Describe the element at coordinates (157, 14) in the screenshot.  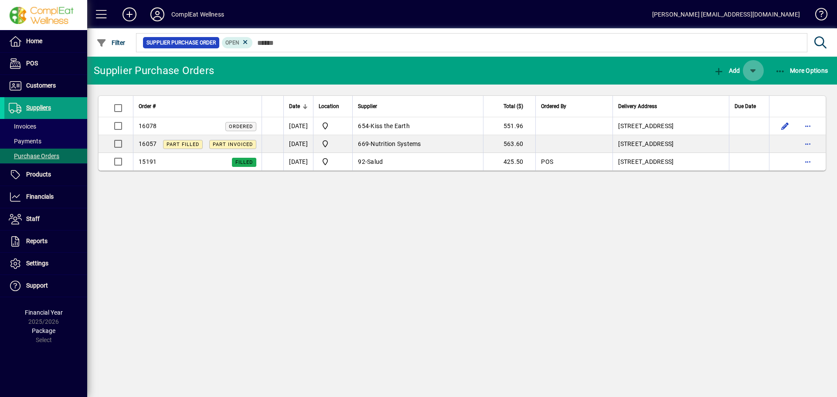
I see `button: Profile` at that location.